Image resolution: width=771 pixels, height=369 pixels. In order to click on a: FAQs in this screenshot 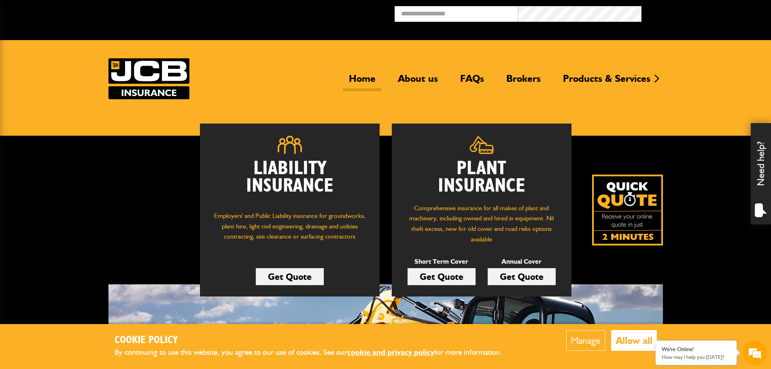, I will do `click(472, 82)`.